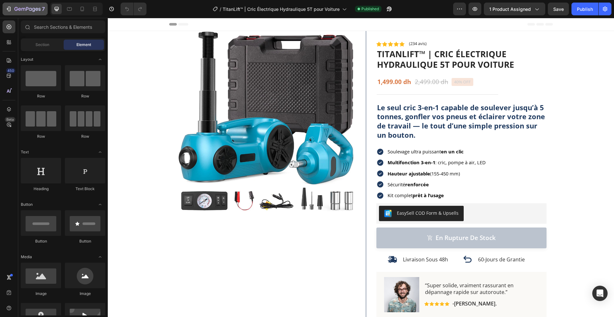 This screenshot has width=614, height=317. I want to click on div: Text Block, so click(85, 189).